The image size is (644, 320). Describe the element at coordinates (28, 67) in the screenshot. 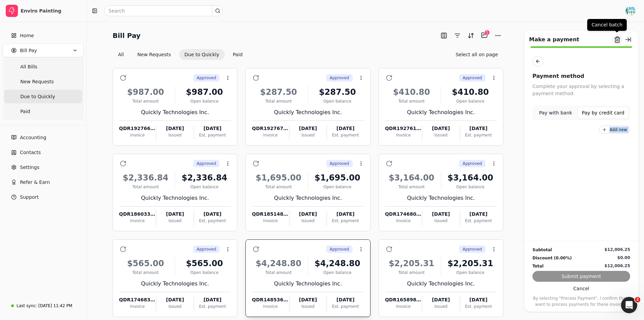

I see `span: All Bills` at that location.